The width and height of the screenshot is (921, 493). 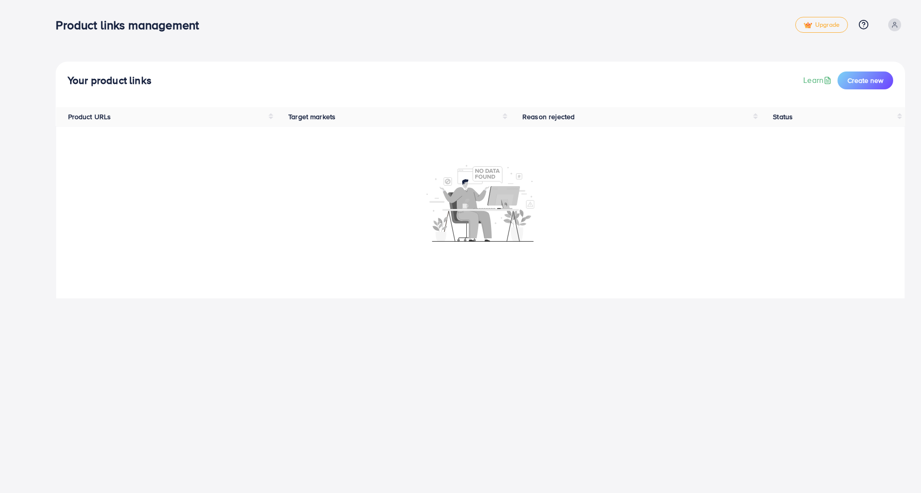 What do you see at coordinates (783, 117) in the screenshot?
I see `span: Status` at bounding box center [783, 117].